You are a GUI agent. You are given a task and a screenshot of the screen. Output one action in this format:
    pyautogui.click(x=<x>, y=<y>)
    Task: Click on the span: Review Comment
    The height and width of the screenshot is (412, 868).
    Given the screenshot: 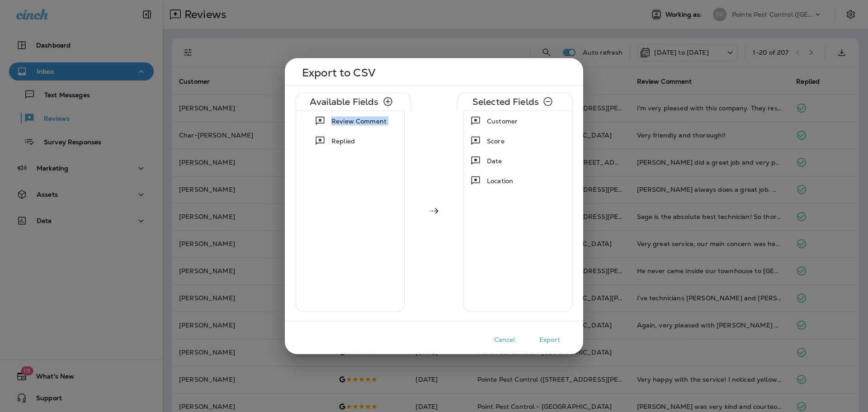 What is the action you would take?
    pyautogui.click(x=359, y=121)
    